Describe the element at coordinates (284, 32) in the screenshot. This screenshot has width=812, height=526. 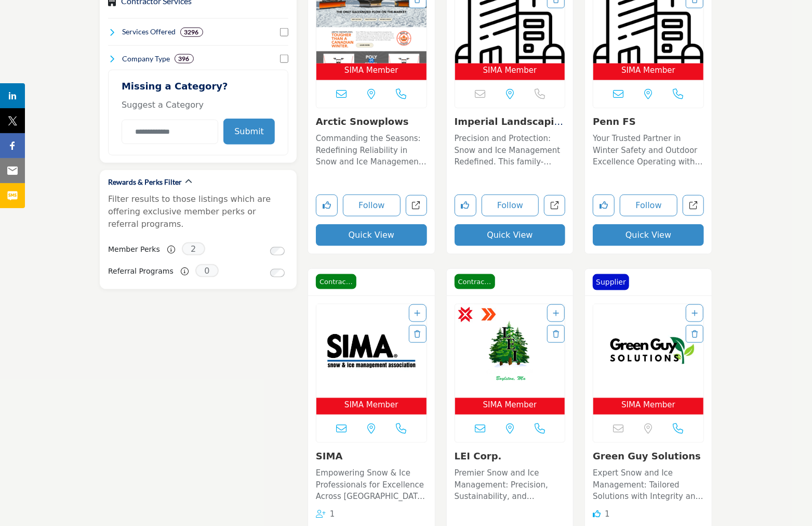
I see `input: Select Services Offered checkbox` at that location.